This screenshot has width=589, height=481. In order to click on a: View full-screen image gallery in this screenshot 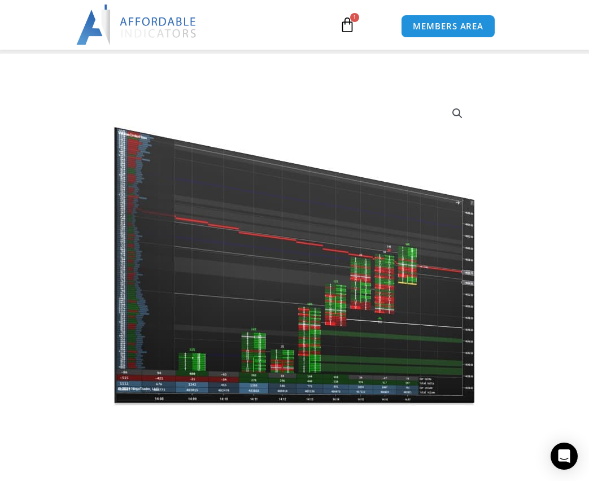, I will do `click(457, 113)`.